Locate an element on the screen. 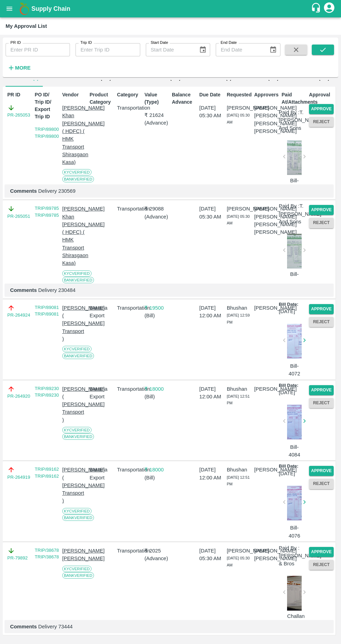 The width and height of the screenshot is (341, 644). p: Value (Type) is located at coordinates (157, 99).